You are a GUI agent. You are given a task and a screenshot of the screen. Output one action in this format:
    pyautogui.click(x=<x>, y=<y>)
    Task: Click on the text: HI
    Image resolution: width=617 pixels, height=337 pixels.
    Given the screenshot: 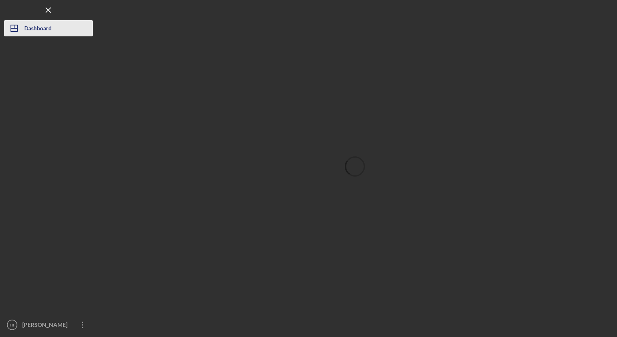 What is the action you would take?
    pyautogui.click(x=12, y=324)
    